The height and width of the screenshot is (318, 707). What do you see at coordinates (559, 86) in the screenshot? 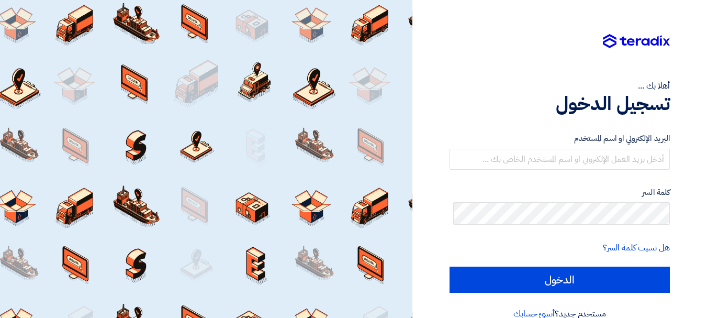
I see `div: أهلا بك ...` at bounding box center [559, 86].